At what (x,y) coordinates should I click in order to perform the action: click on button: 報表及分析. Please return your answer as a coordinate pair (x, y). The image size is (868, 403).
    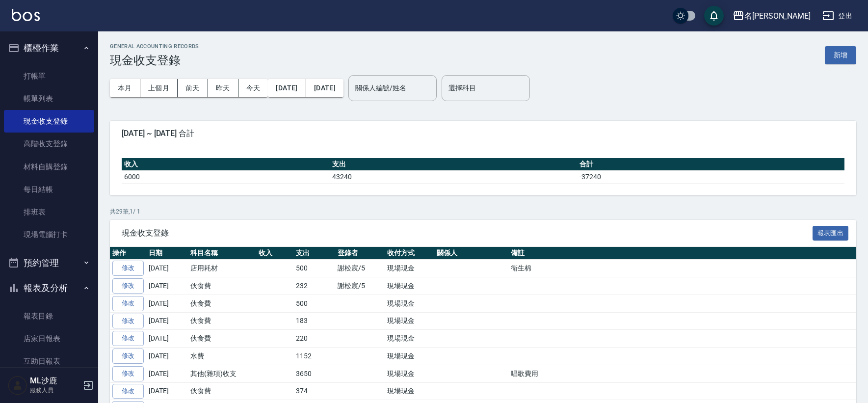
    Looking at the image, I should click on (49, 288).